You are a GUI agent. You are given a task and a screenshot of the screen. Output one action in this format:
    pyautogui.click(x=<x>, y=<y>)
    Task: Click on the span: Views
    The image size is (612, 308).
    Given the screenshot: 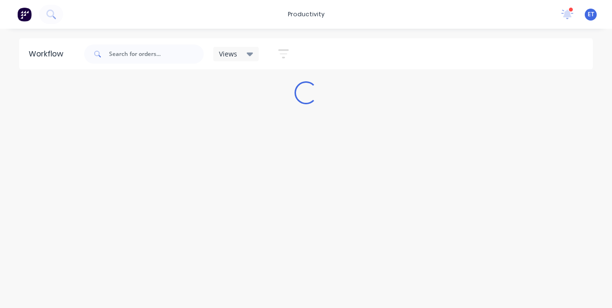 What is the action you would take?
    pyautogui.click(x=228, y=54)
    